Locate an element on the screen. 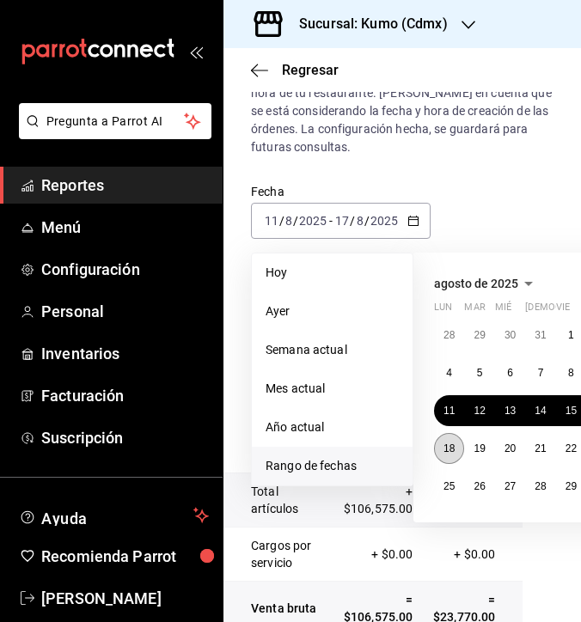  button: 11 de agosto de 2025 is located at coordinates (448, 411).